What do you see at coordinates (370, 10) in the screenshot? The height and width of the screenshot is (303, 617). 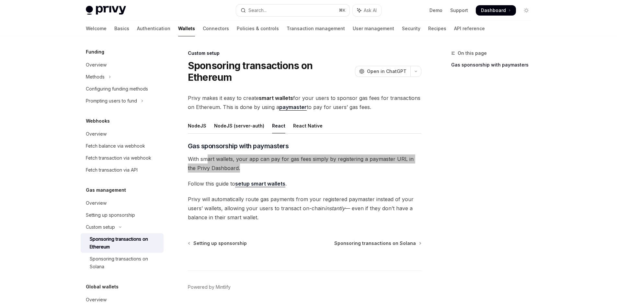 I see `span: Ask AI` at bounding box center [370, 10].